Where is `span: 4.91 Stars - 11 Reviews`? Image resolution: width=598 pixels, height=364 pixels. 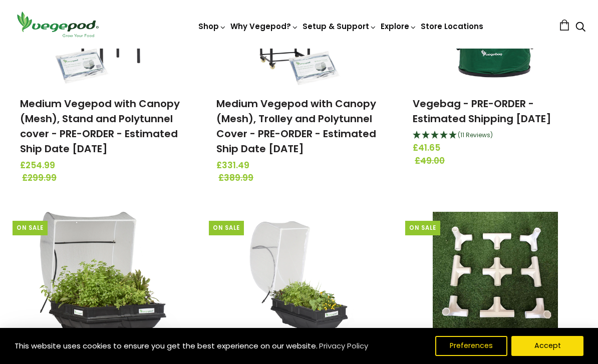
span: 4.91 Stars - 11 Reviews is located at coordinates (475, 135).